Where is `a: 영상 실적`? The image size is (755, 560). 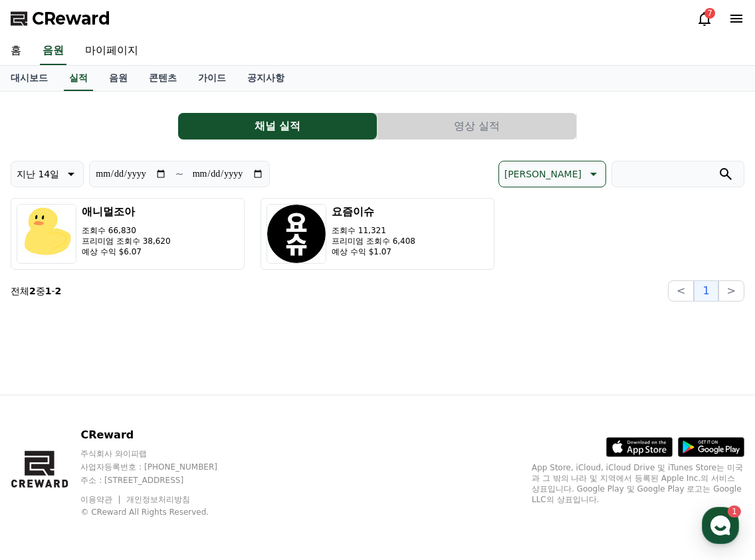 a: 영상 실적 is located at coordinates (477, 127).